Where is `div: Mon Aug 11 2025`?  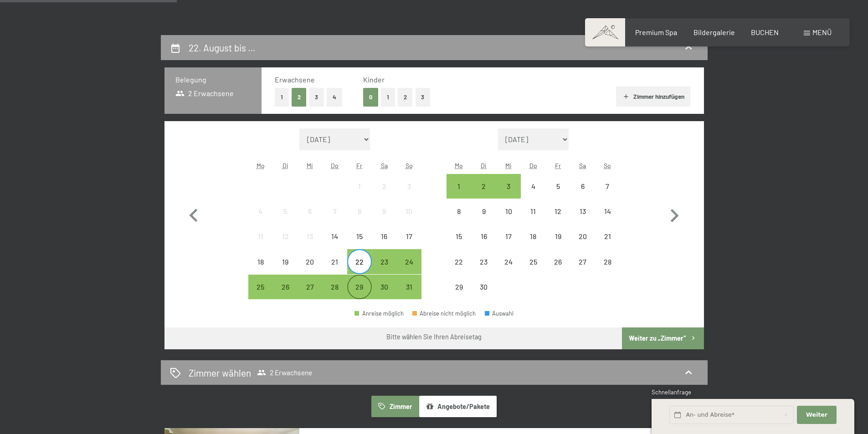
div: Mon Aug 11 2025 is located at coordinates (261, 237).